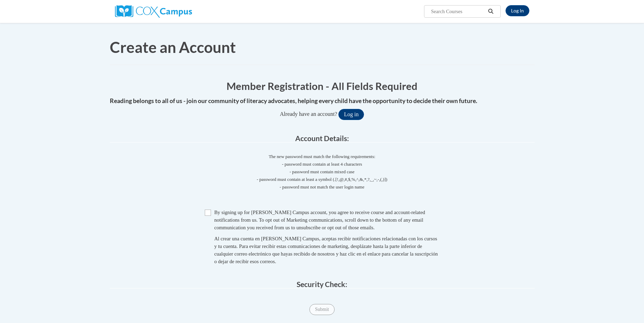 The image size is (644, 323). I want to click on input: Search Courses, so click(458, 12).